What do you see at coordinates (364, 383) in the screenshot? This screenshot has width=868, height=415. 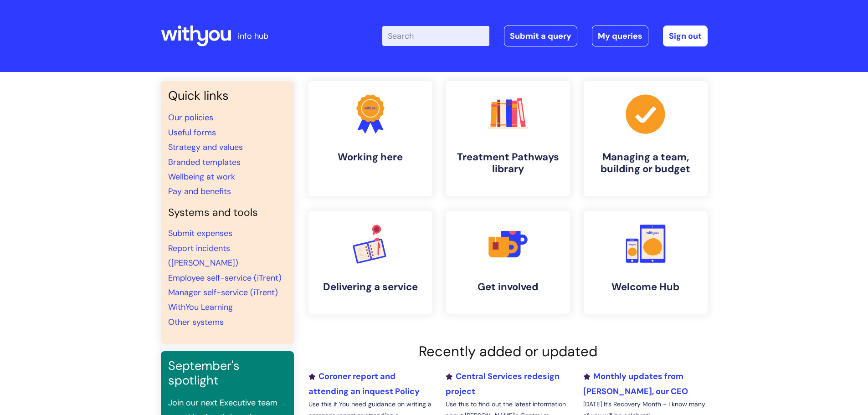 I see `a: Coroner report and attending an inquest Policy` at bounding box center [364, 383].